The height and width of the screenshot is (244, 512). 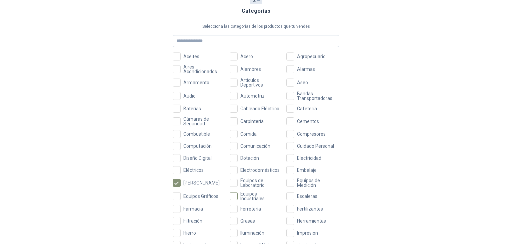 What do you see at coordinates (192, 108) in the screenshot?
I see `span: Baterías` at bounding box center [192, 108].